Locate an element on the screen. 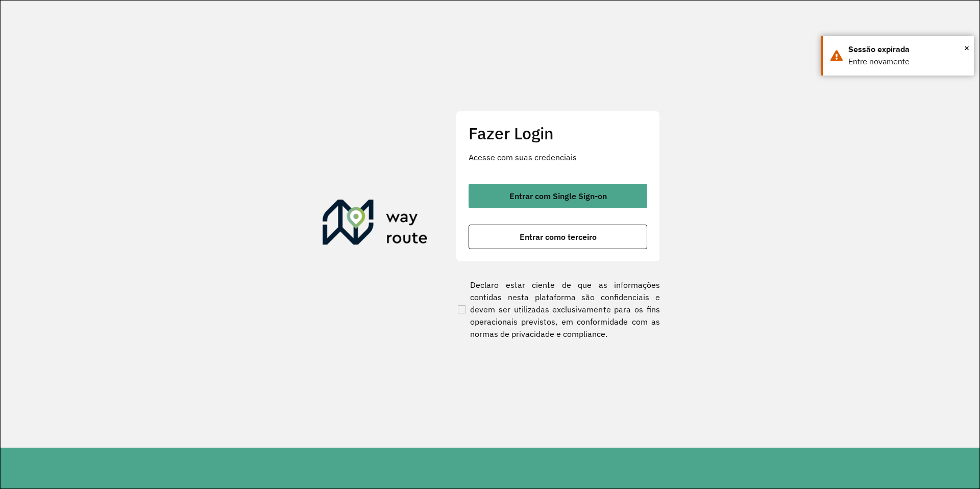 The height and width of the screenshot is (489, 980). p: Acesse com suas credenciais is located at coordinates (558, 157).